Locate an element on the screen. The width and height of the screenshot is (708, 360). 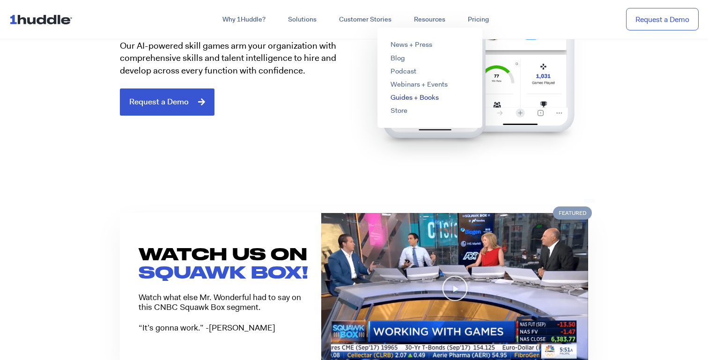
a: Guides + Books is located at coordinates (414, 97).